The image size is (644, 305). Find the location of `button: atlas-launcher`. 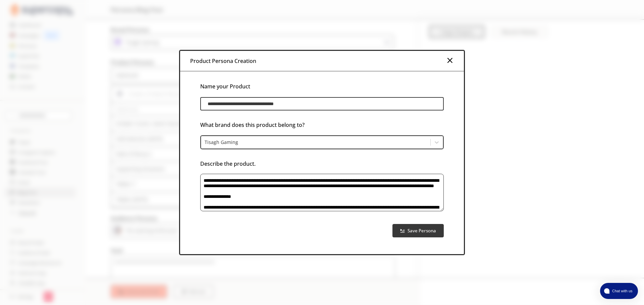

button: atlas-launcher is located at coordinates (619, 291).